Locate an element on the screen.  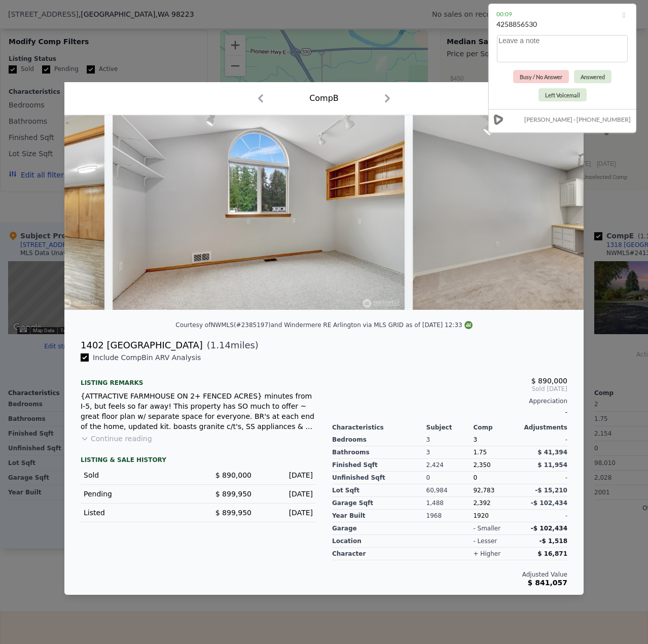
div: Bathrooms is located at coordinates (379, 452).